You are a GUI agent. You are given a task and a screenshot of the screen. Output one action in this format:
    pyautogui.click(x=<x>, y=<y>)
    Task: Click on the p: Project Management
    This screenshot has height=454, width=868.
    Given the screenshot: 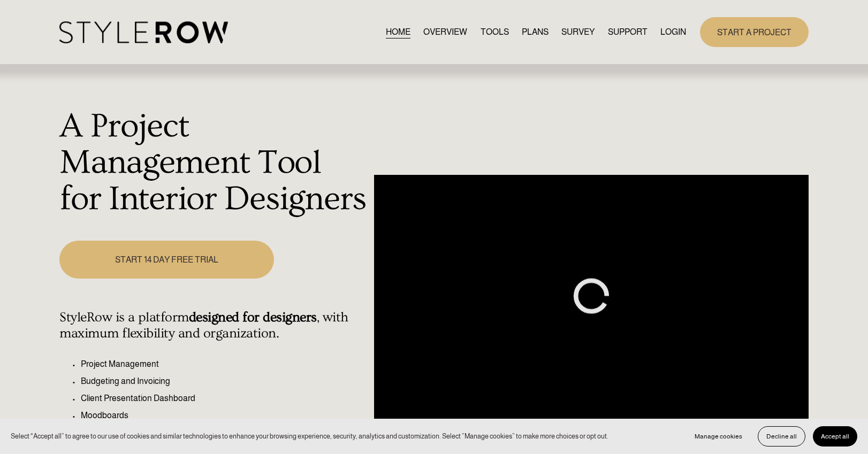 What is the action you would take?
    pyautogui.click(x=224, y=364)
    